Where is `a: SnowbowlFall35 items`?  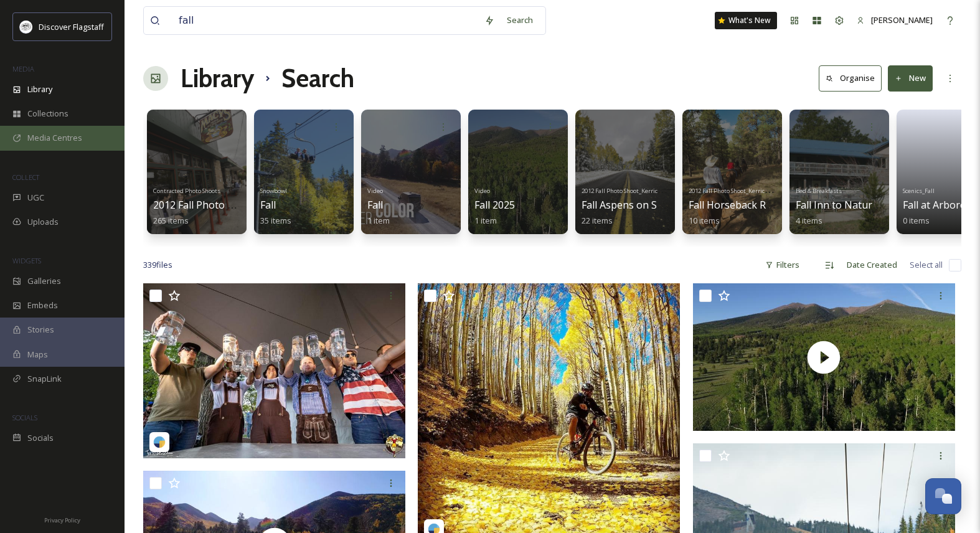 a: SnowbowlFall35 items is located at coordinates (275, 205).